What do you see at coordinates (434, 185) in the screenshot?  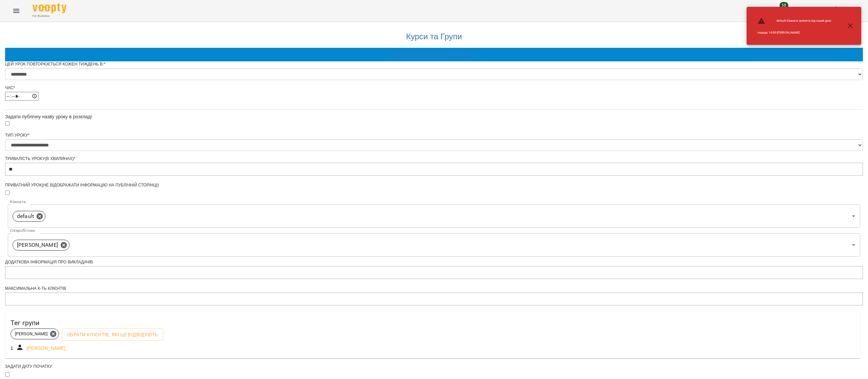 I see `div: Приватний урок(не відображати інформацію на публічній сторінці)` at bounding box center [434, 185].